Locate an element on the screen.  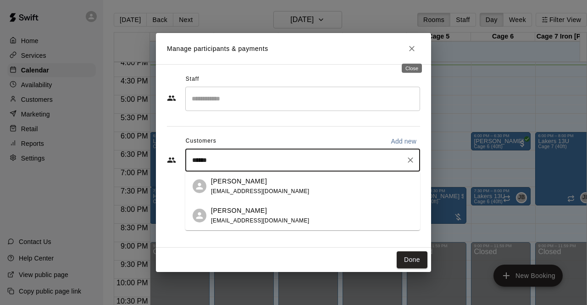
button: Clear is located at coordinates (410, 160).